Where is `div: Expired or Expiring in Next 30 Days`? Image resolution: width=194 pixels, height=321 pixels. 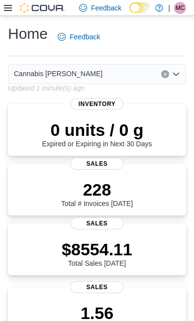
div: Expired or Expiring in Next 30 Days is located at coordinates (97, 134).